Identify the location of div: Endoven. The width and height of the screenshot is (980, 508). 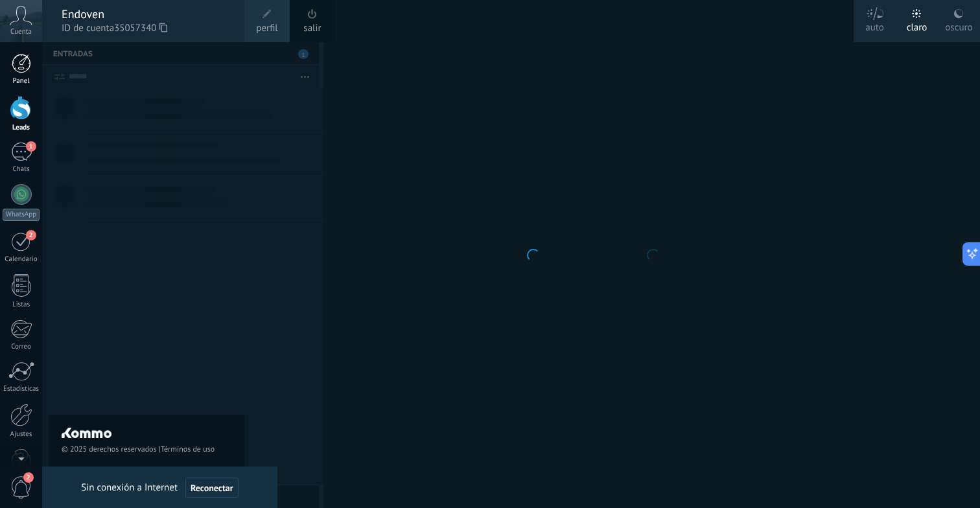
(147, 14).